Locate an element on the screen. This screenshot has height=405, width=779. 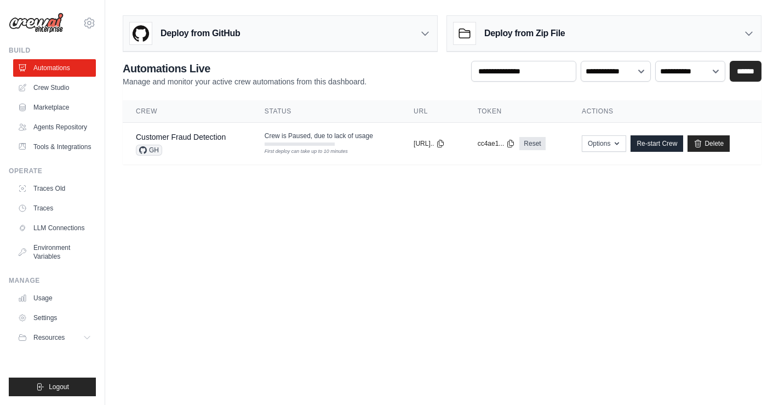
button: Options is located at coordinates (604, 143).